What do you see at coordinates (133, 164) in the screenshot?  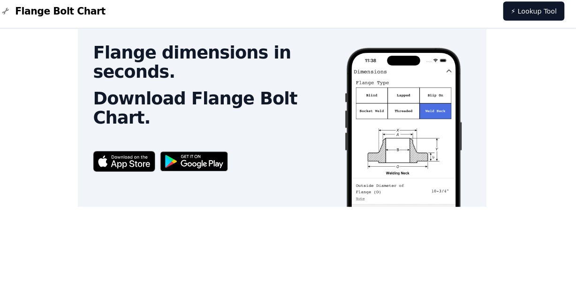 I see `img: App Store badge for the Flange Bolt Chart app` at bounding box center [133, 164].